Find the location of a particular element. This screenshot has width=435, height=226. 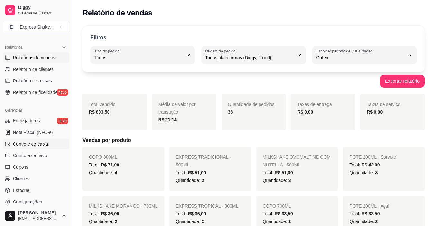

span: Taxas de serviço is located at coordinates (384, 104).